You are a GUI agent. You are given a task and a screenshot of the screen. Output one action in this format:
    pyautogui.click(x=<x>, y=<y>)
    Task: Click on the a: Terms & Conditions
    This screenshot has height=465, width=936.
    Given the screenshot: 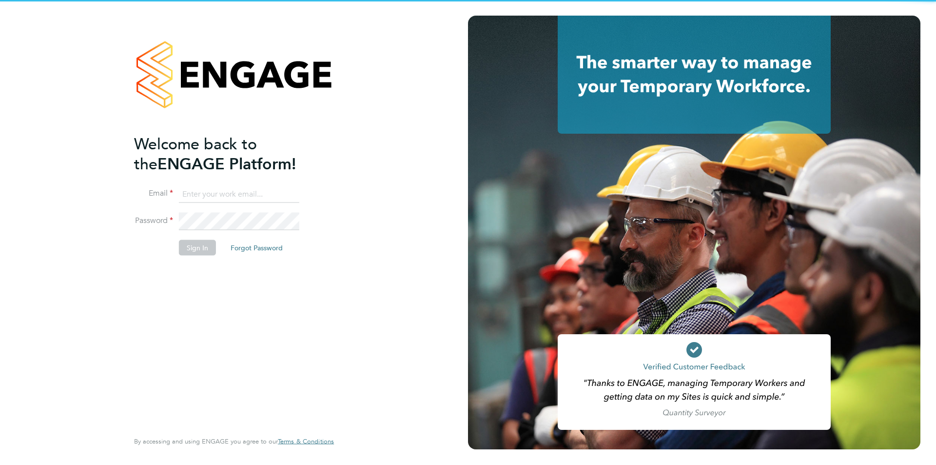 What is the action you would take?
    pyautogui.click(x=306, y=441)
    